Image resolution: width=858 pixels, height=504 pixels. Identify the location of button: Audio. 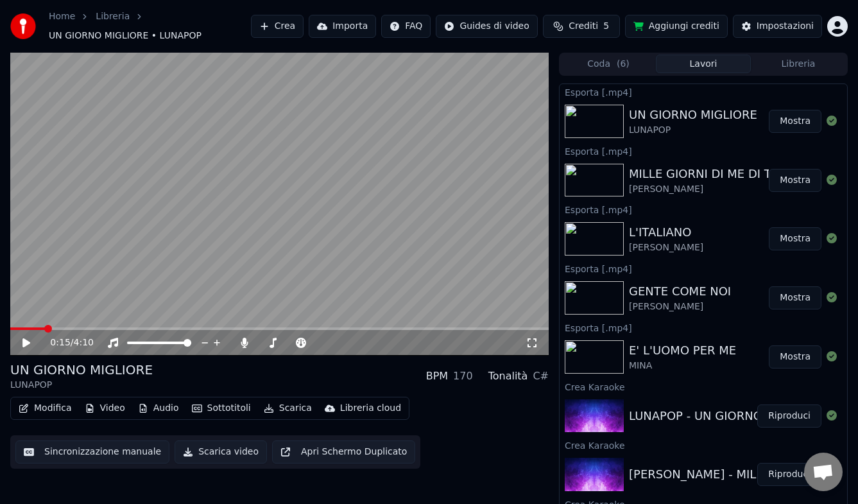
(159, 408).